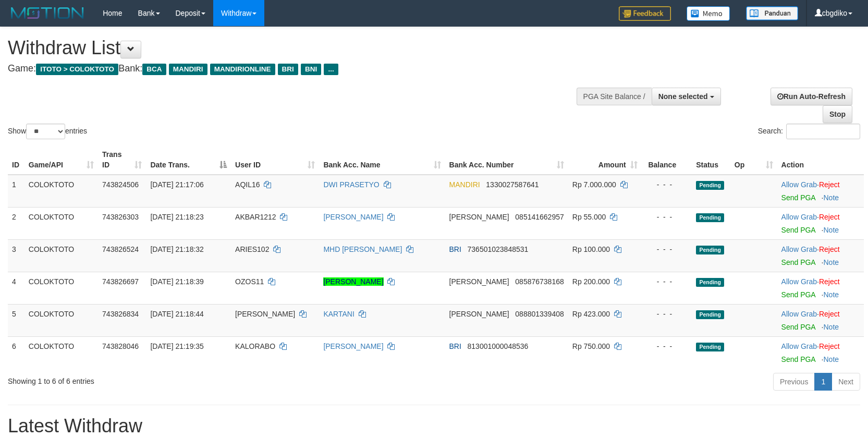 The width and height of the screenshot is (868, 437). I want to click on span: Rp 423.000, so click(591, 314).